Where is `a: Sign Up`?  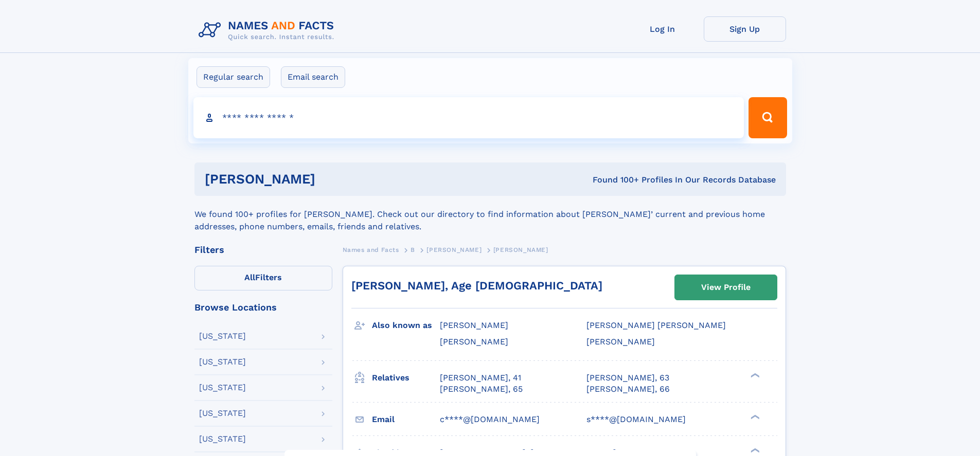
a: Sign Up is located at coordinates (745, 29).